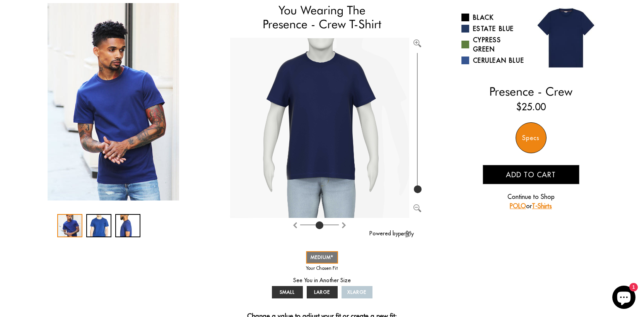 The image size is (644, 317). Describe the element at coordinates (531, 201) in the screenshot. I see `p: Continue to Shop or` at that location.